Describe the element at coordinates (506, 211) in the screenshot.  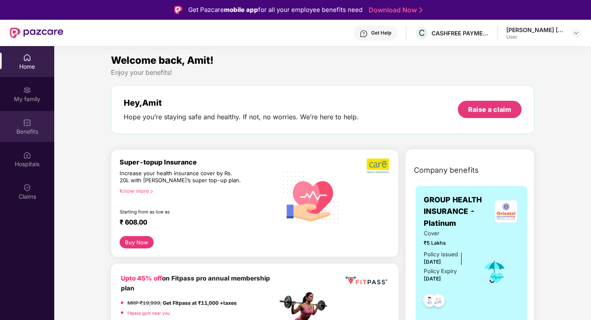
I see `img: insurerLogo` at that location.